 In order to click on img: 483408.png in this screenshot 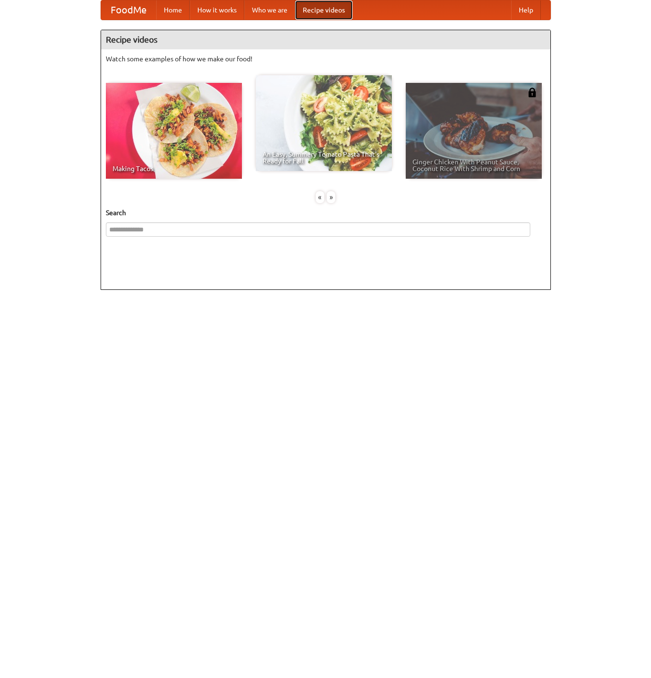, I will do `click(532, 92)`.